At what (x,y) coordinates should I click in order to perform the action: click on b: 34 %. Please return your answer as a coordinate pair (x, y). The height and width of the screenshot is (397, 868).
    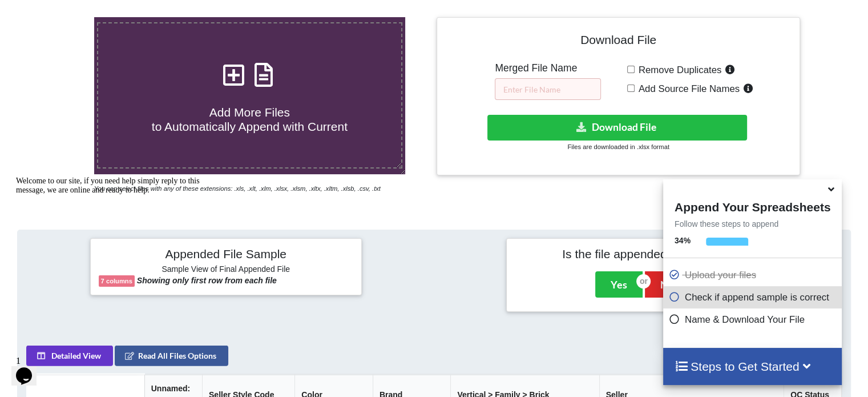
    Looking at the image, I should click on (682, 240).